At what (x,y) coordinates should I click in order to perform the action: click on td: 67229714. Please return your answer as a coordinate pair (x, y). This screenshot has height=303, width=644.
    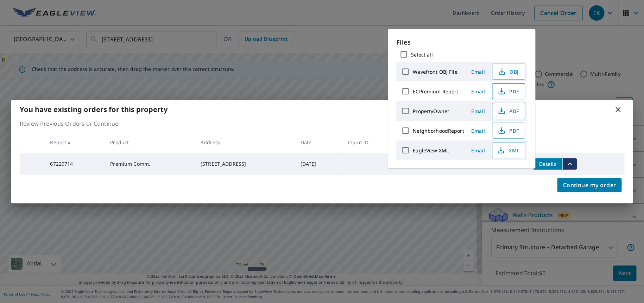
    Looking at the image, I should click on (74, 164).